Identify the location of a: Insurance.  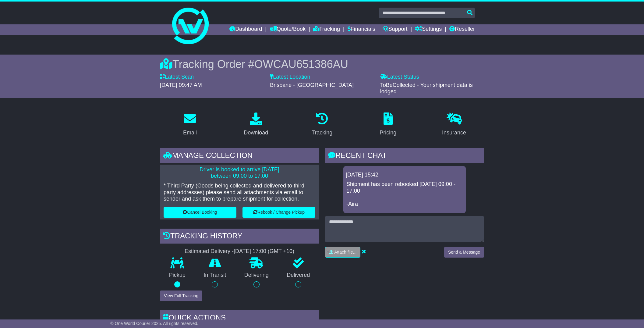
(454, 124).